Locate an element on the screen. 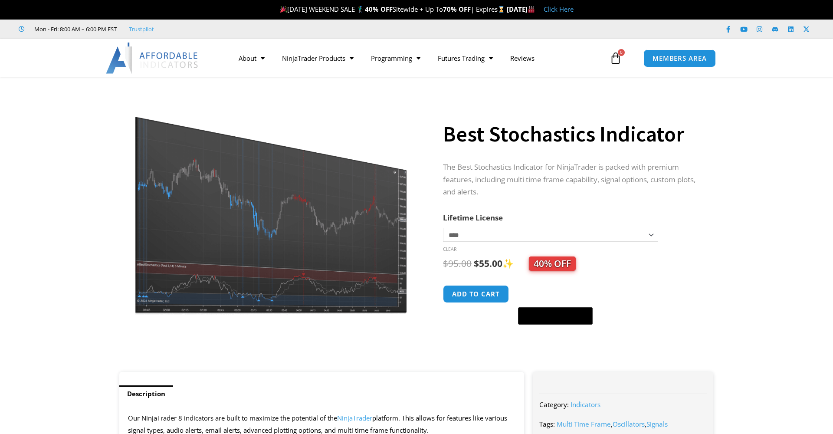 This screenshot has width=833, height=434. a: 0 is located at coordinates (616, 58).